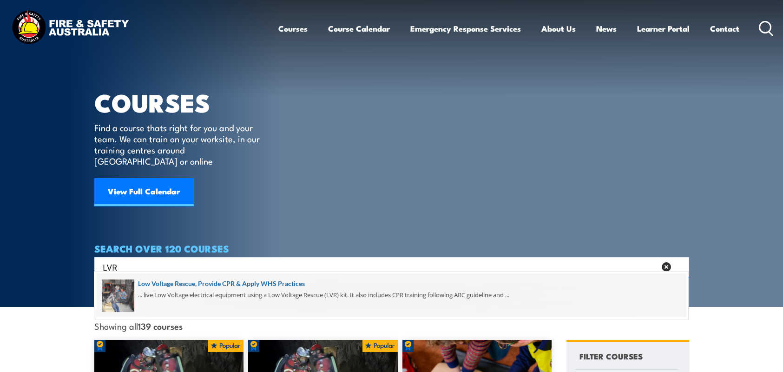 The image size is (783, 372). What do you see at coordinates (381, 267) in the screenshot?
I see `form: Search form` at bounding box center [381, 267].